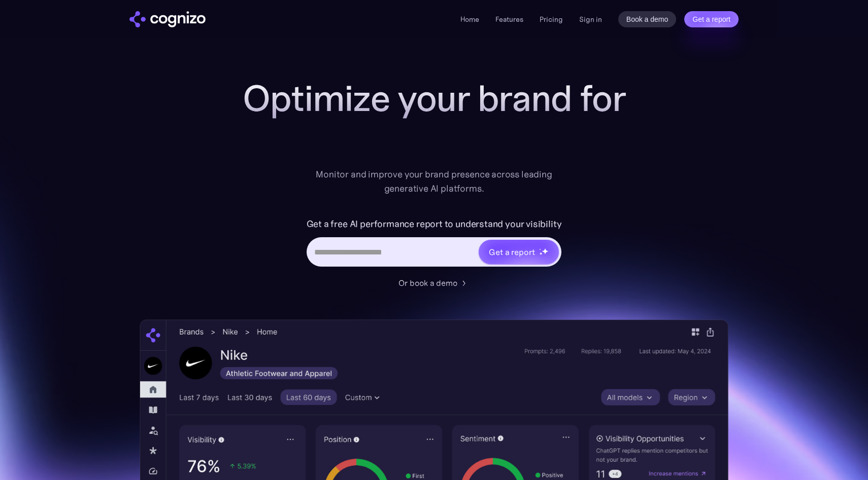  What do you see at coordinates (591, 19) in the screenshot?
I see `a: Sign in` at bounding box center [591, 19].